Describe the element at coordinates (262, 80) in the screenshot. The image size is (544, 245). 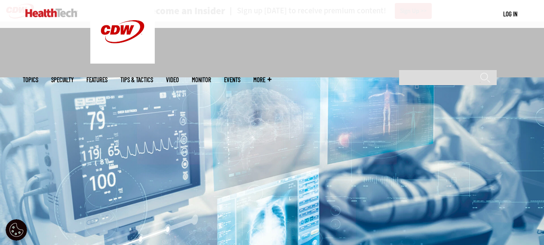
I see `span: More` at that location.